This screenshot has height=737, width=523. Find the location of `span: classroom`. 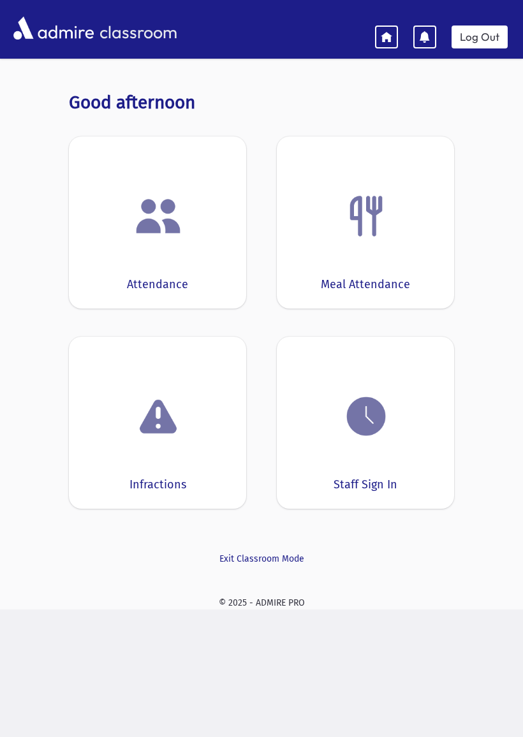

span: classroom is located at coordinates (137, 28).